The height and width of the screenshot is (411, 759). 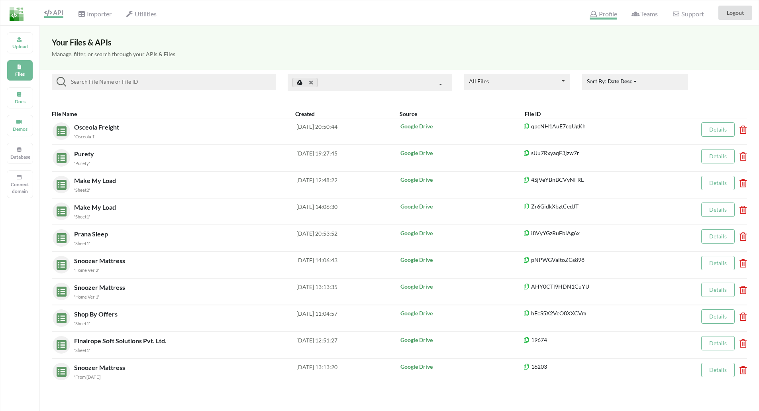 I want to click on p: sUu7RxyaqF3jzw7r, so click(x=599, y=153).